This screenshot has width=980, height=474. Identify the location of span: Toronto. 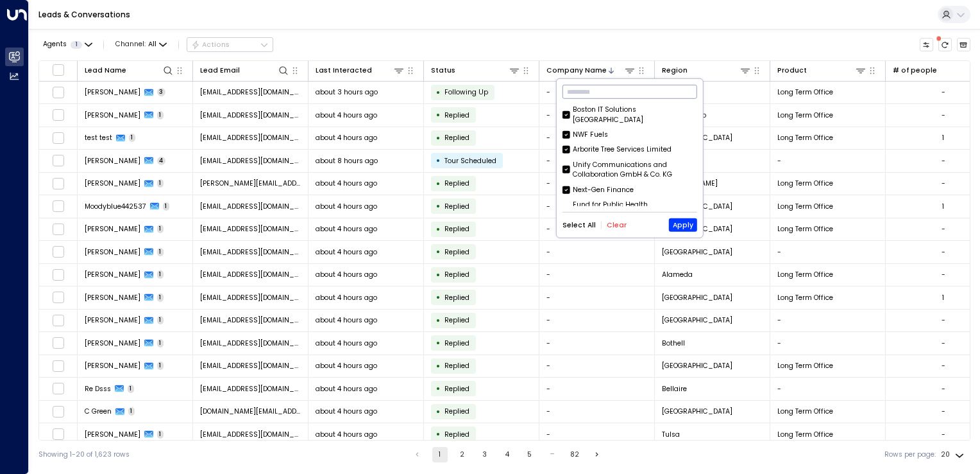
(697, 411).